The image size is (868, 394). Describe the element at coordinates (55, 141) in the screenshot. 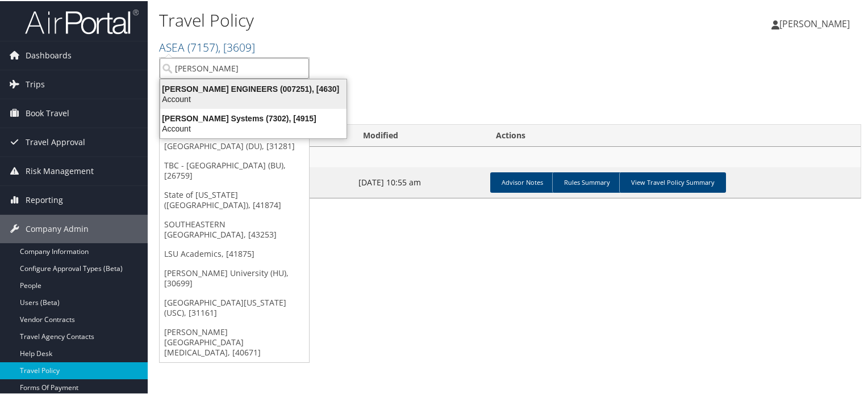

I see `span: Travel Approval` at that location.